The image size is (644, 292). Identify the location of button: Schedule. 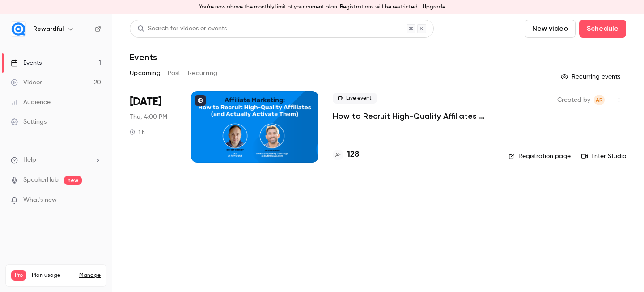
(602, 29).